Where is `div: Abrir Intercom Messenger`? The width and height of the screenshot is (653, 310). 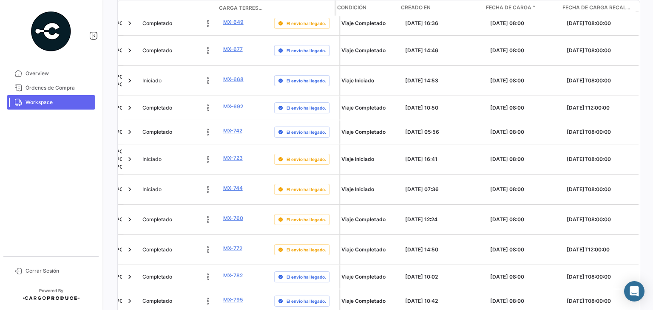 div: Abrir Intercom Messenger is located at coordinates (634, 292).